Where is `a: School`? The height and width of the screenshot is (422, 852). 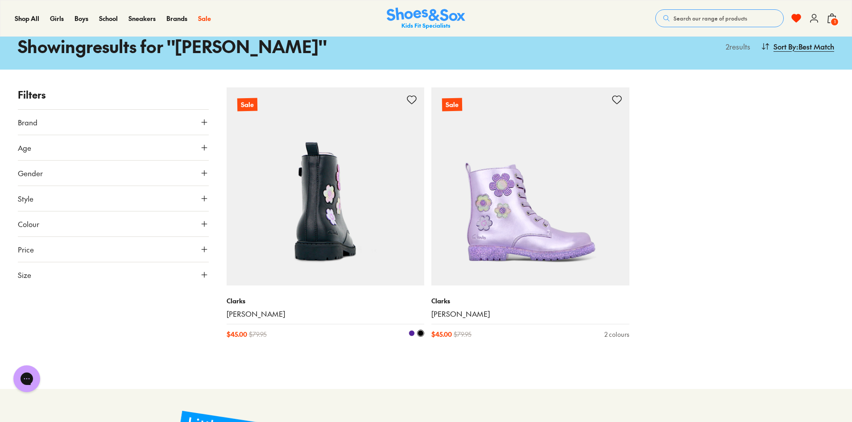 a: School is located at coordinates (108, 18).